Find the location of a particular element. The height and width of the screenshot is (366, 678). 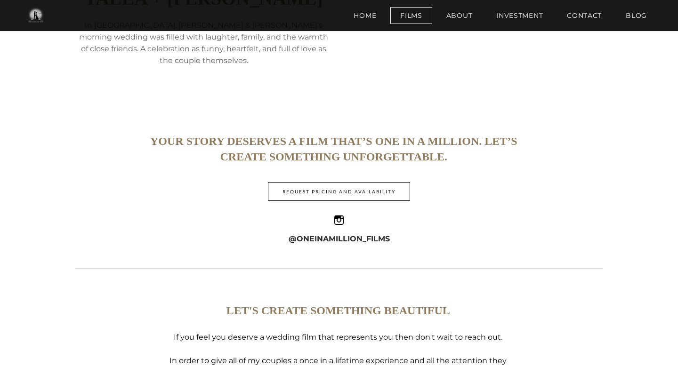

a: REQUEST PRICING AND AVAILABILITY is located at coordinates (339, 192).